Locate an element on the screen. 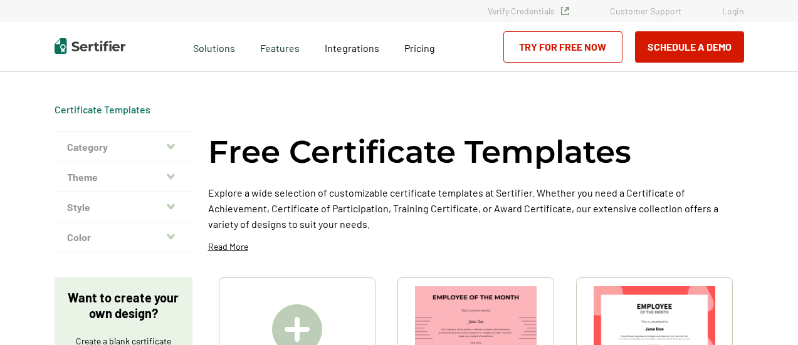  img: Sertifier | Digital Credentialing Platform is located at coordinates (90, 46).